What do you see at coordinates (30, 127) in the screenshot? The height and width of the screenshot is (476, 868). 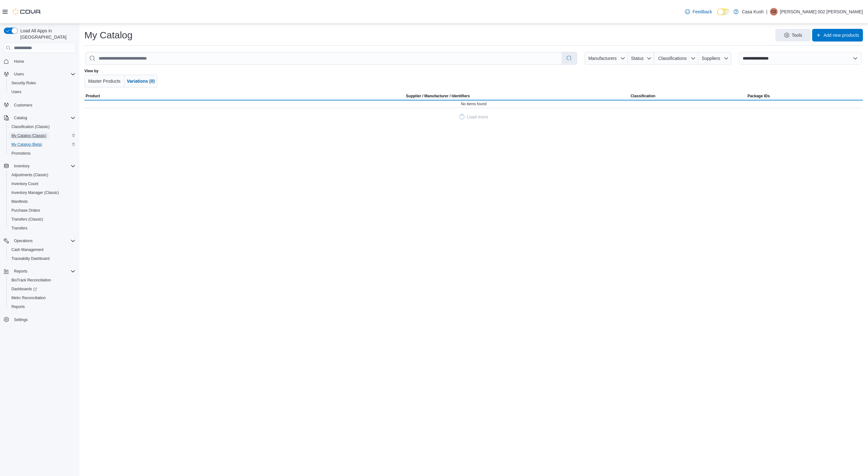 I see `a: Classification (Classic)` at bounding box center [30, 127].